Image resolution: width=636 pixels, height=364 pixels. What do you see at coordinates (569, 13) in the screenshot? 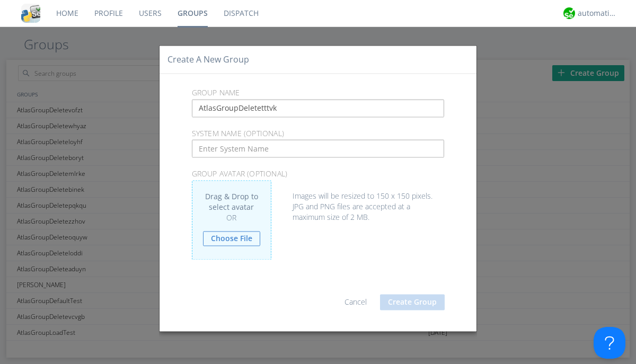
I see `img: d2d01cd9b4174d08988066c6d424eccd` at bounding box center [569, 13].